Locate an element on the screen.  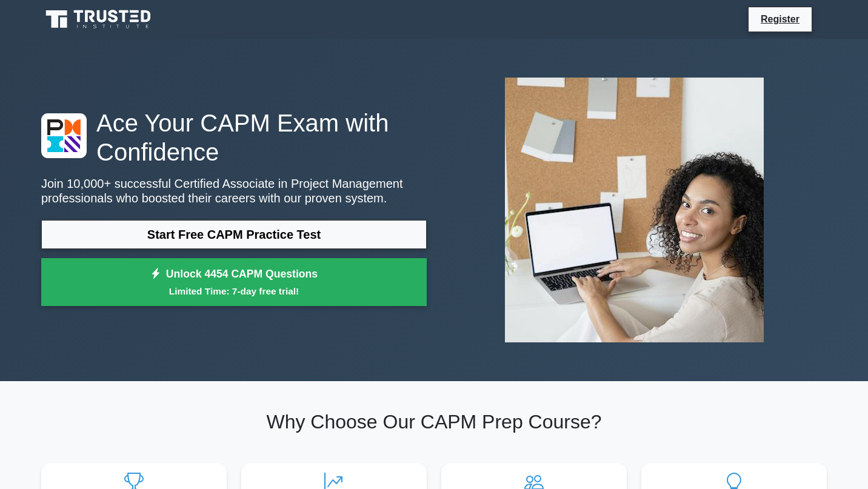
h1: Ace Your CAPM Exam with Confidence is located at coordinates (234, 138).